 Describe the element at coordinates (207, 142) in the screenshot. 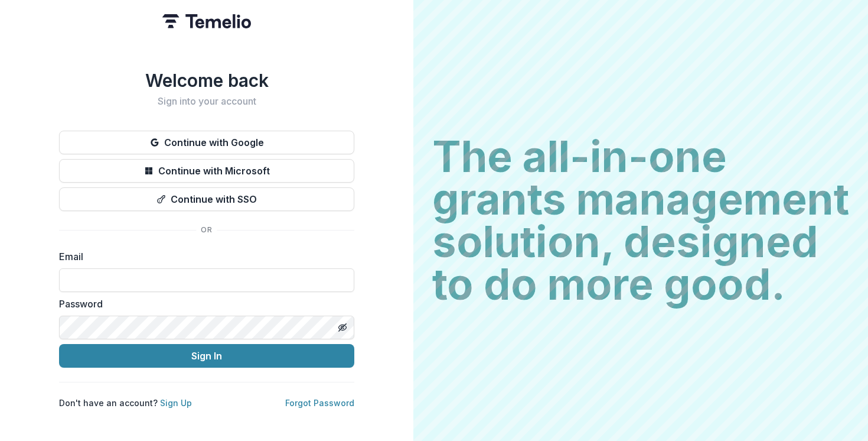

I see `button: Continue with Google` at that location.